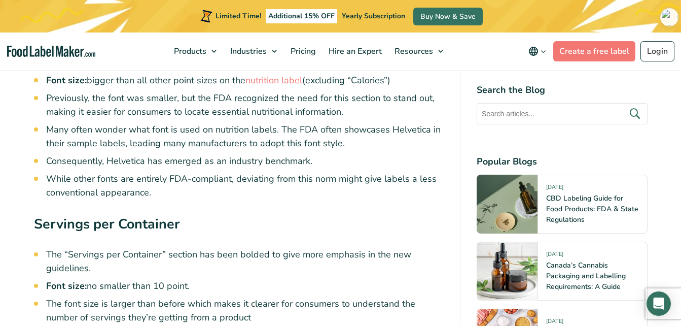  Describe the element at coordinates (107, 224) in the screenshot. I see `strong: Servings per Container` at that location.